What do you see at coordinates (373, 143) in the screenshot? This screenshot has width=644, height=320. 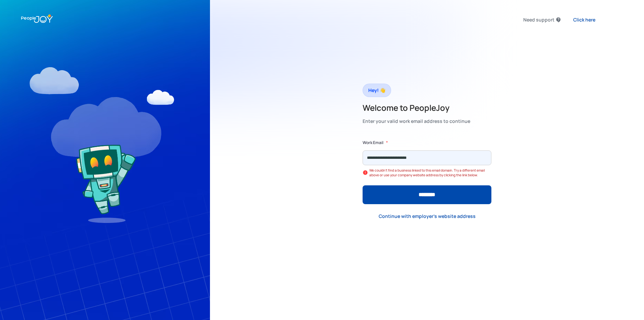 I see `label: Work Email` at bounding box center [373, 143].